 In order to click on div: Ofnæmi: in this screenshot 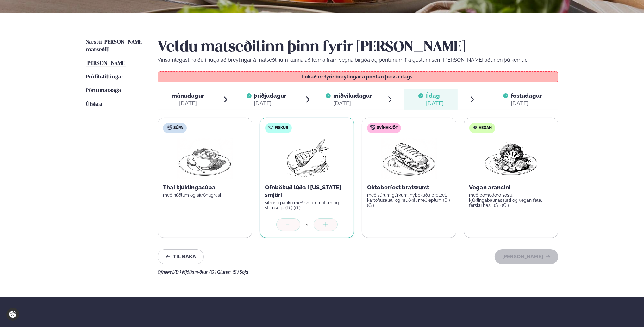, I will do `click(358, 272)`.